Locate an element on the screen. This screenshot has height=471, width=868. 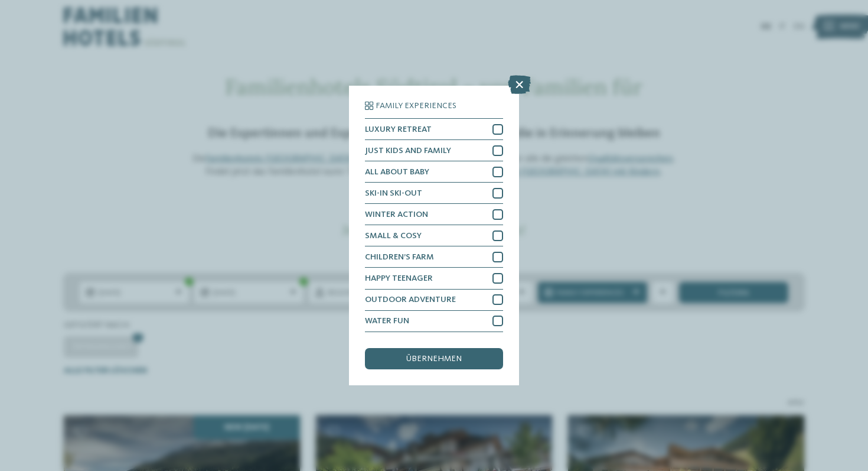
span: CHILDREN’S FARM is located at coordinates (399, 257).